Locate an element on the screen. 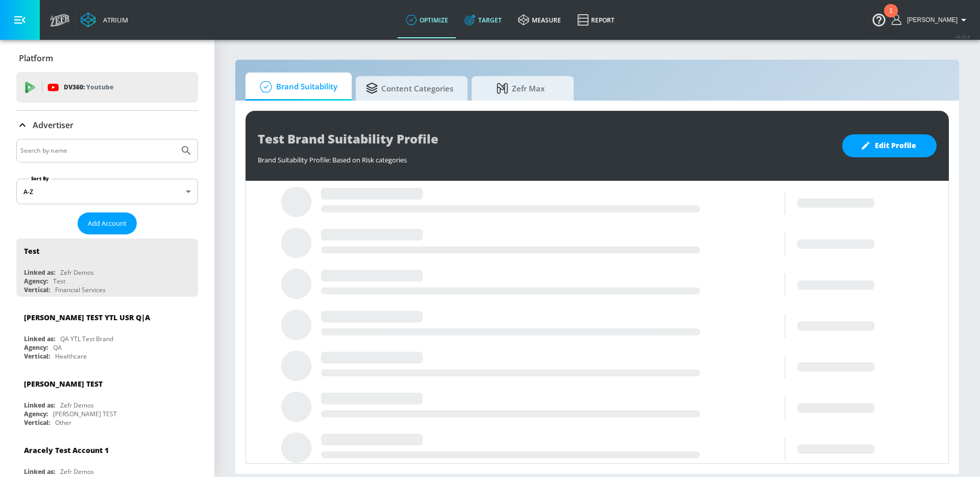 The height and width of the screenshot is (477, 980). p: Platform is located at coordinates (35, 58).